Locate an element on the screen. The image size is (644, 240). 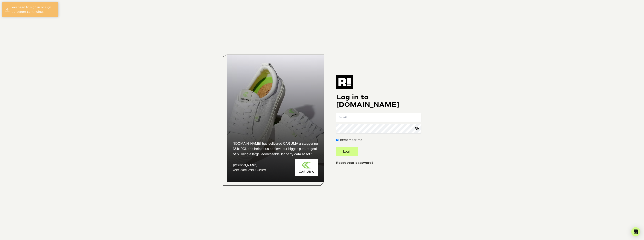
img: Cariuma is located at coordinates (306, 167).